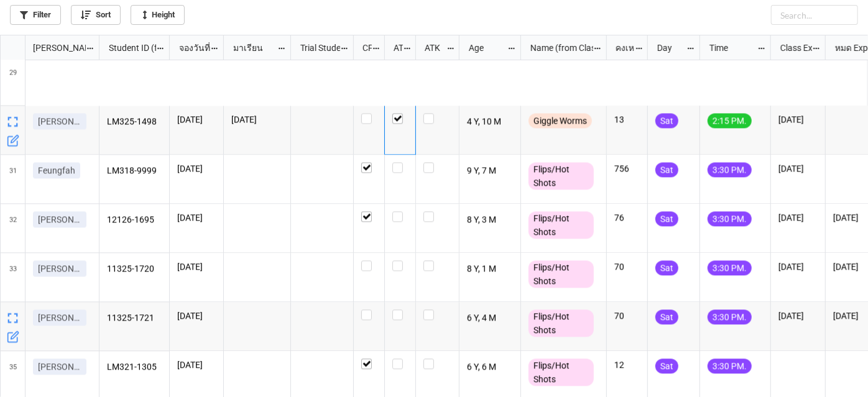 The image size is (868, 397). I want to click on input: Search..., so click(815, 15).